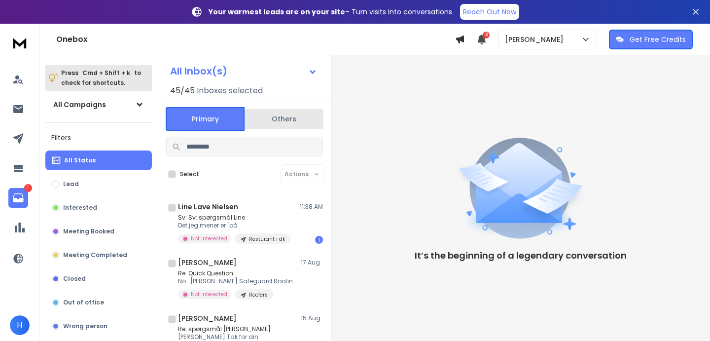  I want to click on button: Meeting Booked, so click(99, 231).